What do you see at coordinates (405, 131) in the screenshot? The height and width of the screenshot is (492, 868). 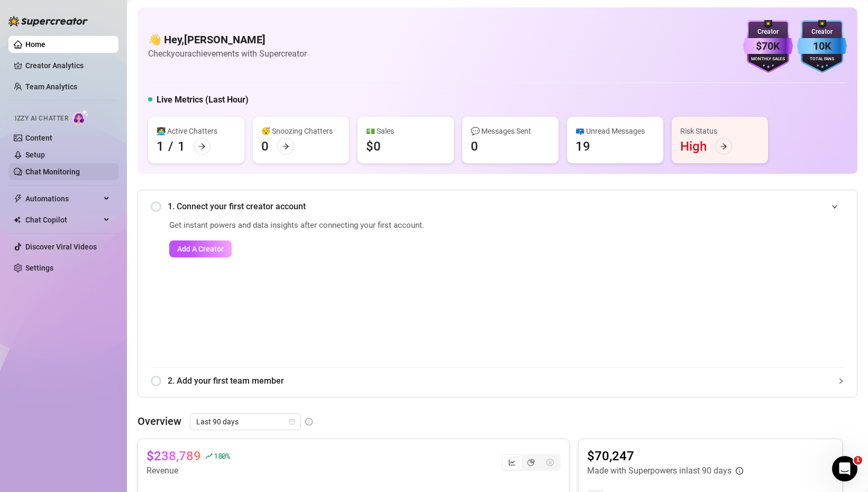 I see `div: 💵 Sales` at bounding box center [405, 131].